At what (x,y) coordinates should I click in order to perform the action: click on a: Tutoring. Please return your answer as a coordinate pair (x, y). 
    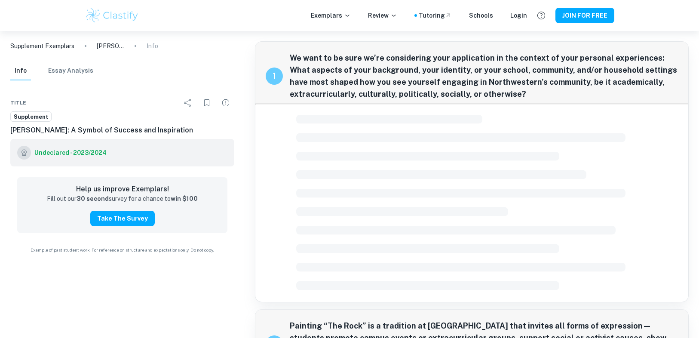
    Looking at the image, I should click on (435, 15).